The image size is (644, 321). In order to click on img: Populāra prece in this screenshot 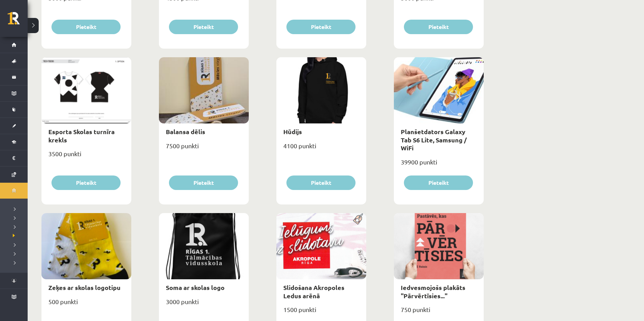, I will do `click(358, 219)`.